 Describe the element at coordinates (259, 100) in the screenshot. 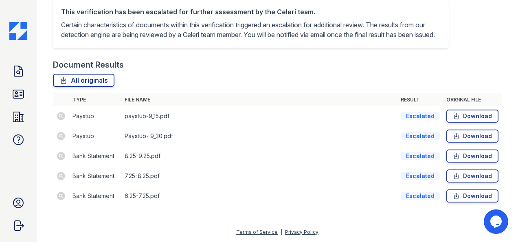

I see `th: File name` at that location.